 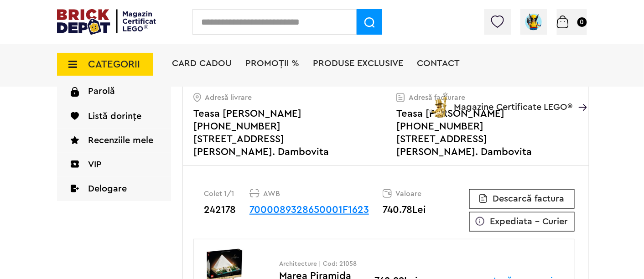 What do you see at coordinates (114, 164) in the screenshot?
I see `a: VIP` at bounding box center [114, 164].